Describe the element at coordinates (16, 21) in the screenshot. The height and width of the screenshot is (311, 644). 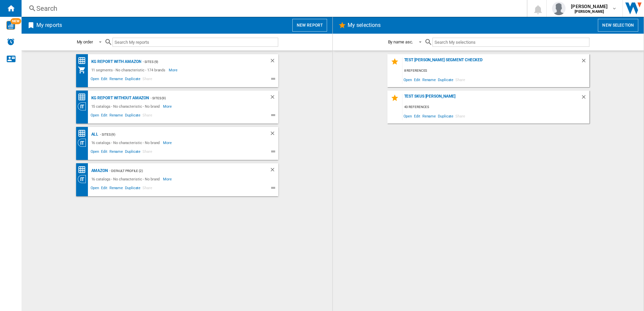
I see `span: NEW` at that location.